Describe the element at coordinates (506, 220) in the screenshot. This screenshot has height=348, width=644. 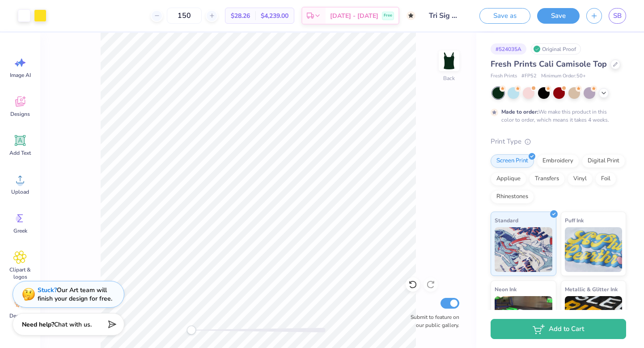
I see `span: Standard` at that location.